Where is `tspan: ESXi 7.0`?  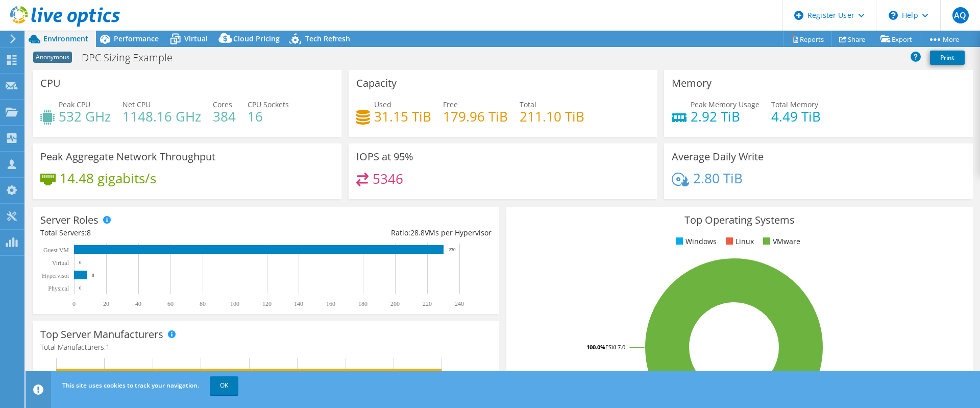 tspan: ESXi 7.0 is located at coordinates (615, 347).